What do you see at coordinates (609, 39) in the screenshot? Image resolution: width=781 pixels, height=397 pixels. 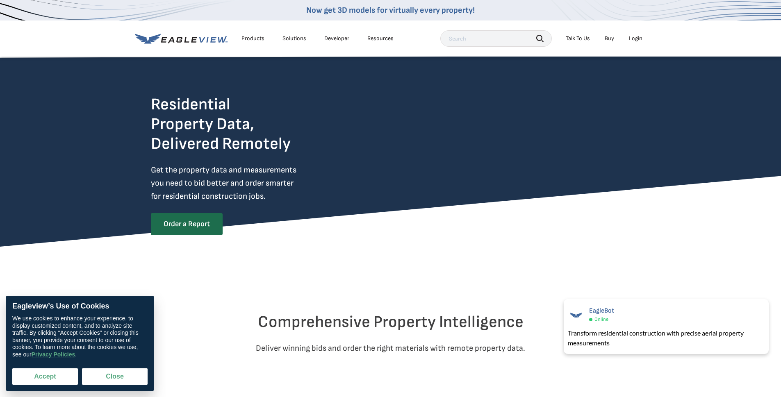 I see `a: Buy` at bounding box center [609, 39].